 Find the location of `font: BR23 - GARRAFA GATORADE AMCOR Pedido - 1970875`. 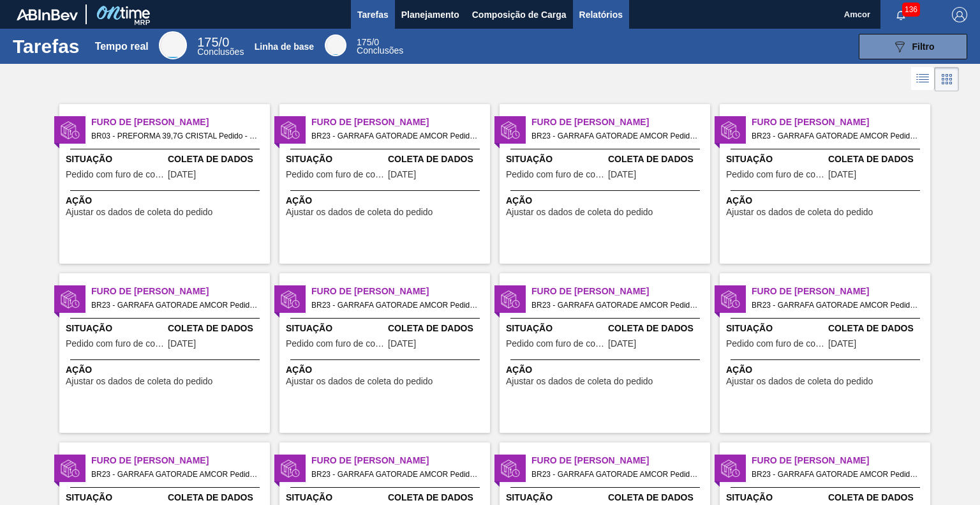

font: BR23 - GARRAFA GATORADE AMCOR Pedido - 1970875 is located at coordinates (191, 474).